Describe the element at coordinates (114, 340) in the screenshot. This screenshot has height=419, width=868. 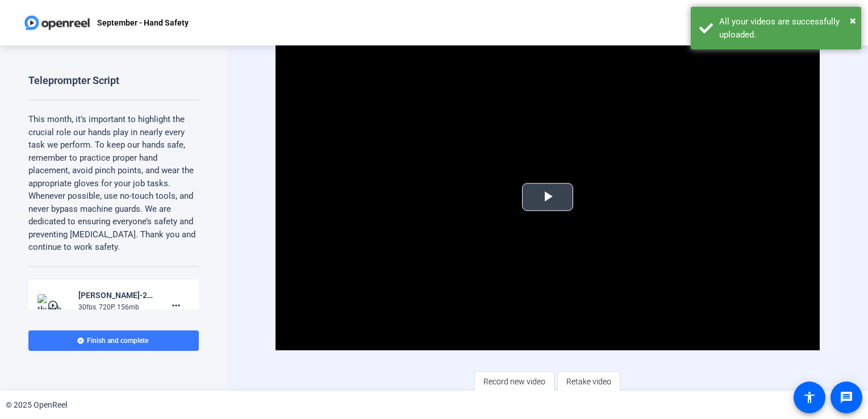
I see `button: Finish and complete` at that location.